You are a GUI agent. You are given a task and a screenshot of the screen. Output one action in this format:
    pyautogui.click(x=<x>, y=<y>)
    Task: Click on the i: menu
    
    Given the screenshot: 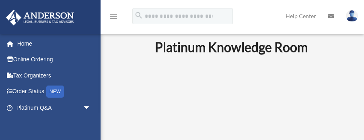 What is the action you would take?
    pyautogui.click(x=113, y=16)
    